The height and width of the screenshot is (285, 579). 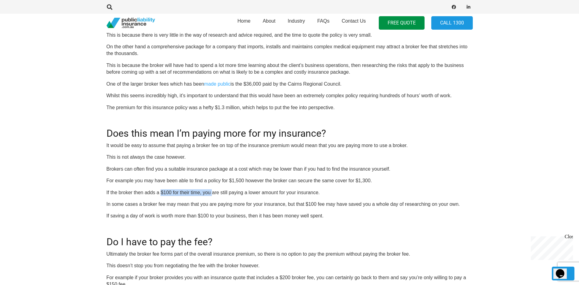 I want to click on p: Brokers can often find you a suitable insurance package at a cost which may be lower than if you ..., so click(x=290, y=169).